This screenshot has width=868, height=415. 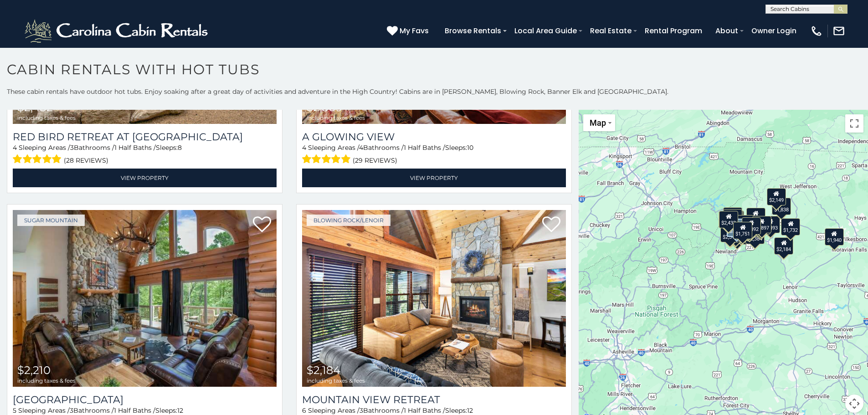 What do you see at coordinates (34, 370) in the screenshot?
I see `span: $2,210` at bounding box center [34, 370].